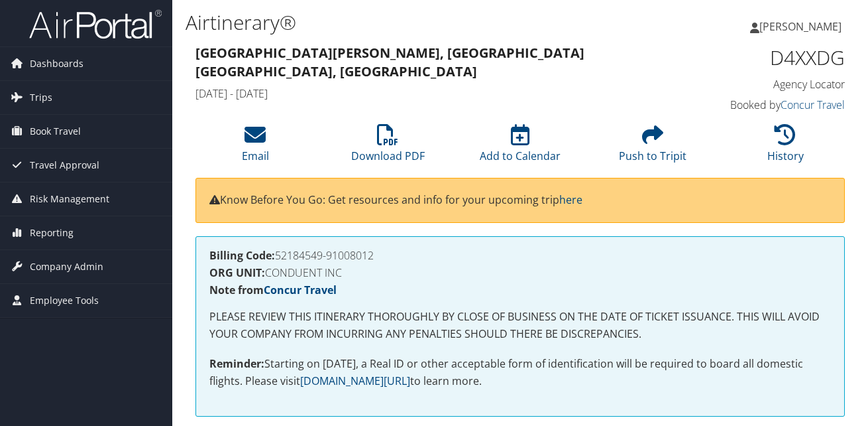 The height and width of the screenshot is (426, 868). Describe the element at coordinates (771, 58) in the screenshot. I see `h1: D4XXDG` at that location.